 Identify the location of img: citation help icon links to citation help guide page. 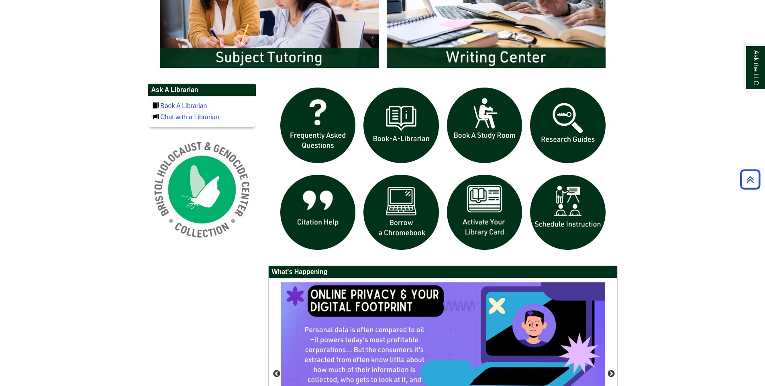
(318, 213).